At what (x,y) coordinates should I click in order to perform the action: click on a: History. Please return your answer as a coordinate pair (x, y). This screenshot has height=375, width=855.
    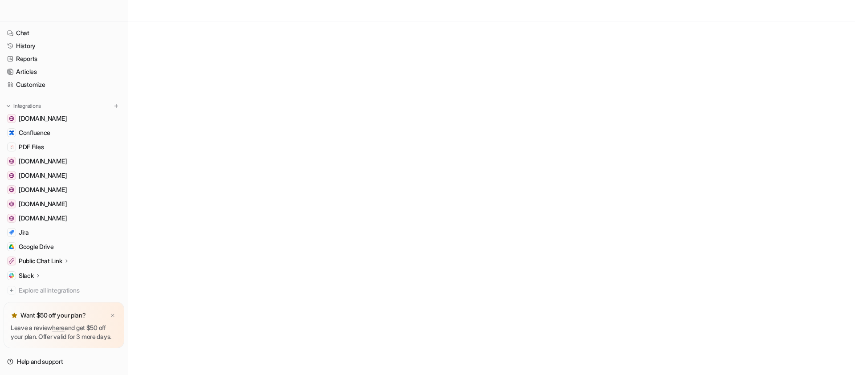
    Looking at the image, I should click on (64, 46).